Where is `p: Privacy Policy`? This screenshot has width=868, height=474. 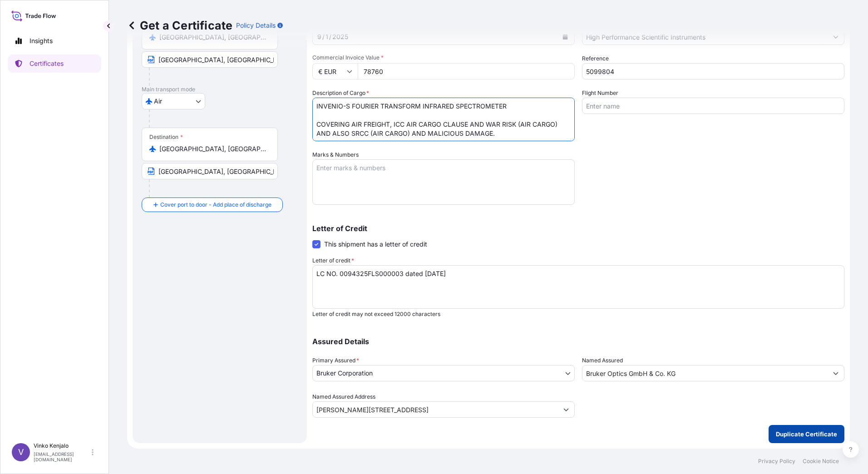 p: Privacy Policy is located at coordinates (776, 461).